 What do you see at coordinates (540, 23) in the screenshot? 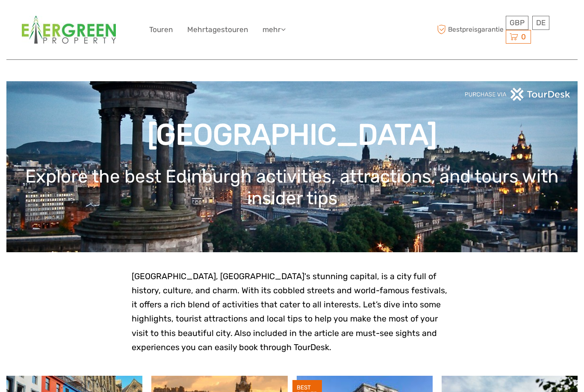
I see `div: DE` at bounding box center [540, 23].